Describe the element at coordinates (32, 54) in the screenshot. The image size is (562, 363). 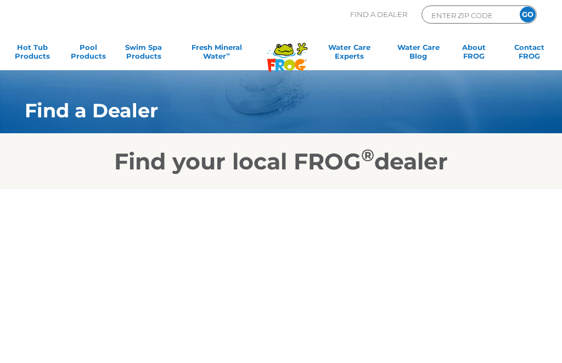
I see `a: Hot TubProducts` at that location.